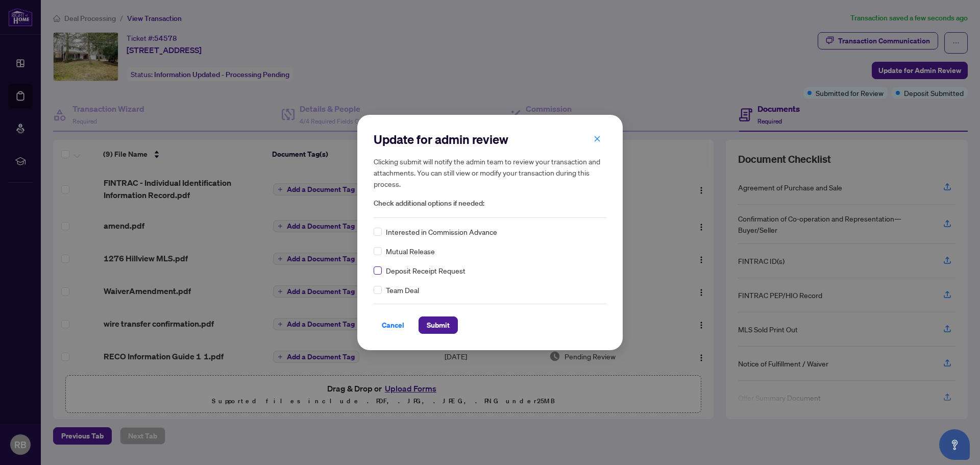 This screenshot has height=465, width=980. Describe the element at coordinates (955, 445) in the screenshot. I see `button: Open asap` at that location.